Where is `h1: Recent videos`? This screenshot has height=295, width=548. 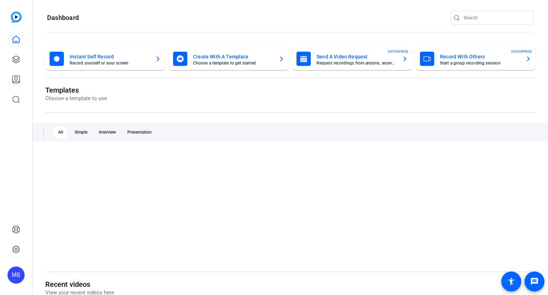 h1: Recent videos is located at coordinates (80, 285).